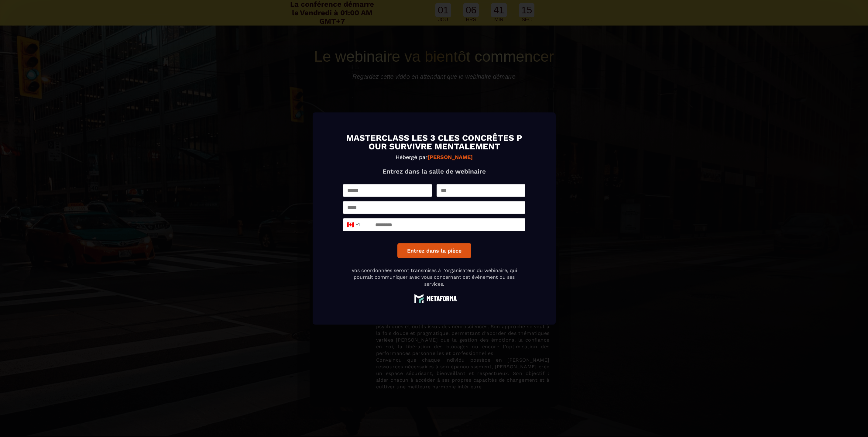 This screenshot has height=437, width=868. I want to click on div: Search for option, so click(357, 224).